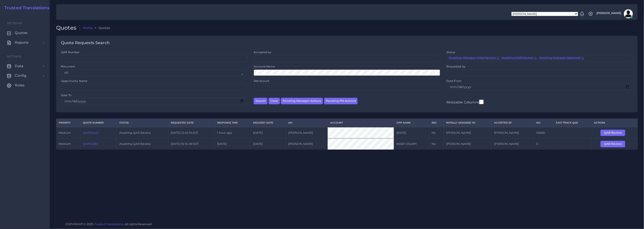  I want to click on label: Wordcount, so click(261, 81).